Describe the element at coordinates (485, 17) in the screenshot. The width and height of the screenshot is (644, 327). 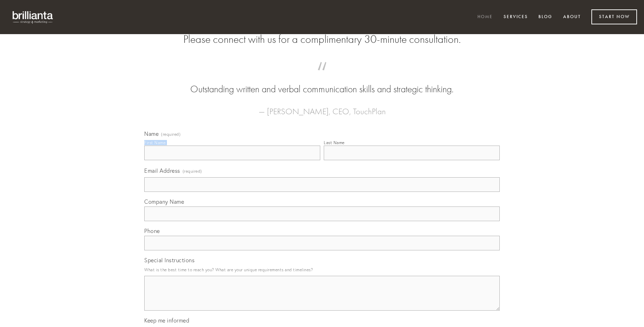
I see `a: Home` at that location.